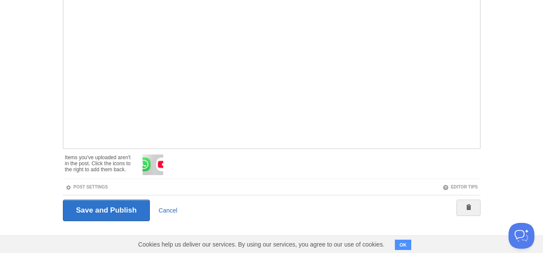  I want to click on span: Cookies help us deliver our services. By using our services, you agree to our use of cookies., so click(262, 245).